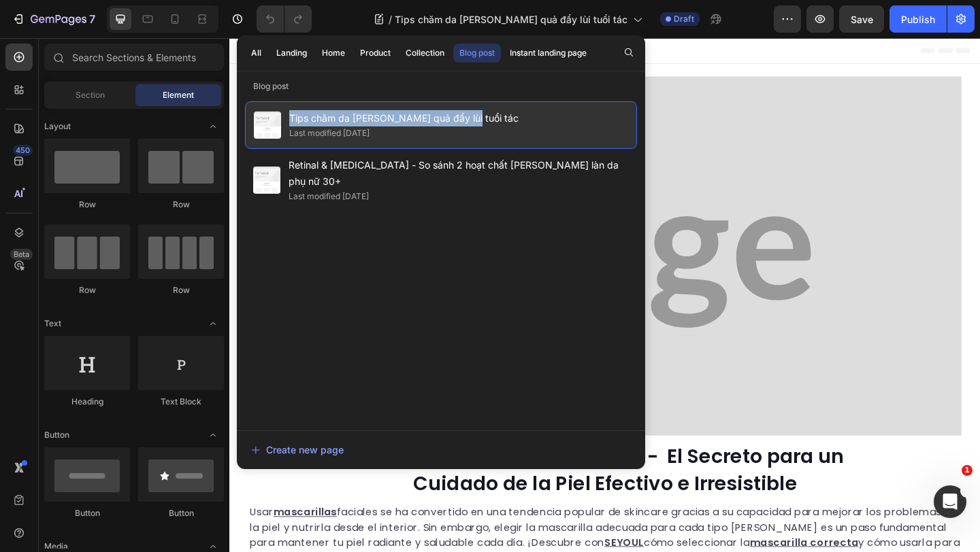 The height and width of the screenshot is (552, 980). Describe the element at coordinates (375, 53) in the screenshot. I see `div: Product` at that location.